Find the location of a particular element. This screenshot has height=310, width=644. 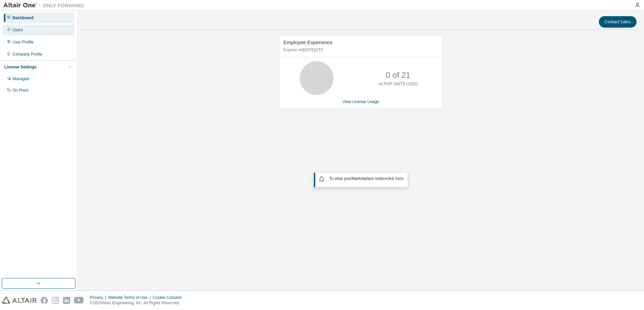

a: here is located at coordinates (399, 179).